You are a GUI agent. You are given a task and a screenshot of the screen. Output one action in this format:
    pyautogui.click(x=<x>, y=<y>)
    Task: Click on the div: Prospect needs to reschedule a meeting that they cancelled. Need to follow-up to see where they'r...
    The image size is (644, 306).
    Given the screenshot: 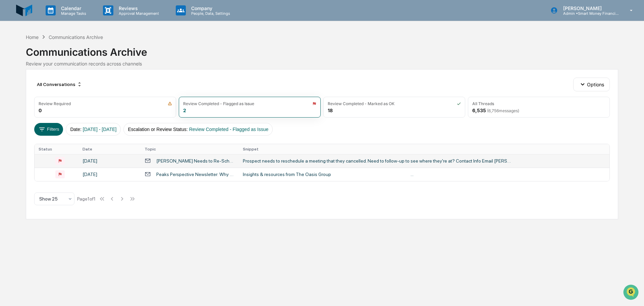 What is the action you would take?
    pyautogui.click(x=377, y=161)
    